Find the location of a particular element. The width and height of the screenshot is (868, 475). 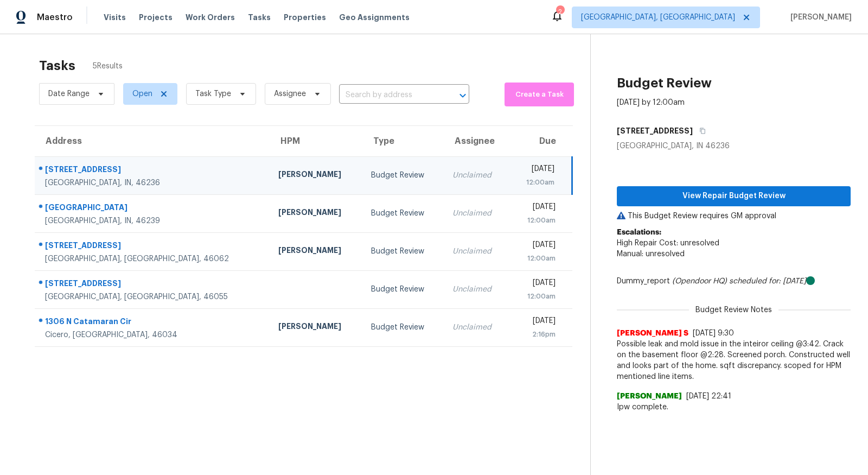

span: Work Orders is located at coordinates (210, 17).